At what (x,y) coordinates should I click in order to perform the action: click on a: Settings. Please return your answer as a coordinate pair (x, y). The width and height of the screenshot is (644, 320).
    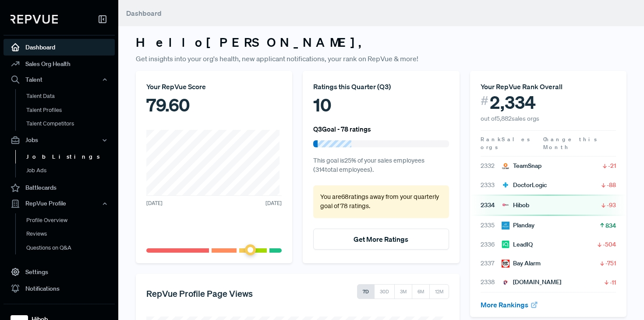
    Looking at the image, I should click on (59, 272).